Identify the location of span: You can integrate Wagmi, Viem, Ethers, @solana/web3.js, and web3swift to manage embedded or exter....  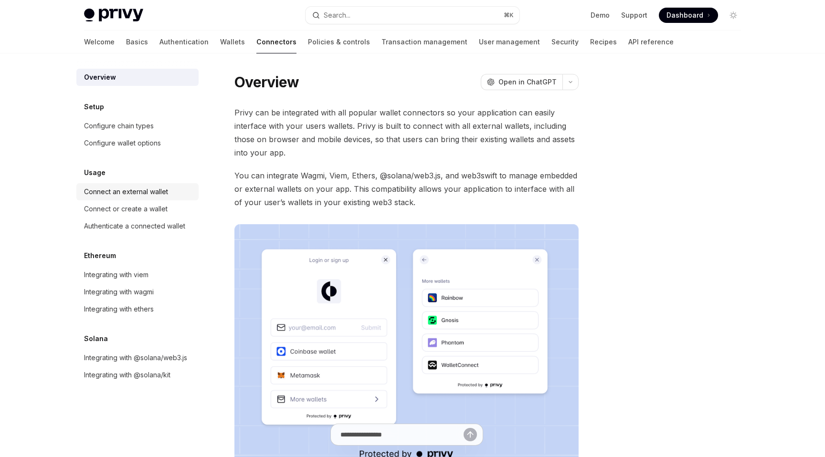
(406, 189).